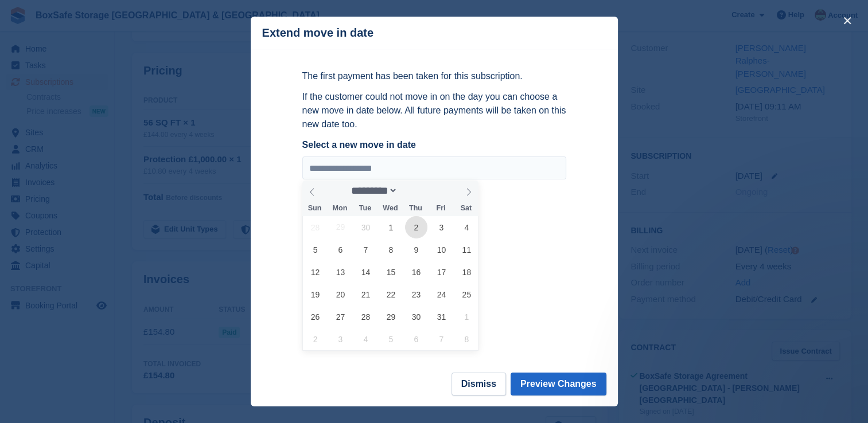 The height and width of the screenshot is (423, 868). Describe the element at coordinates (416, 339) in the screenshot. I see `span: November 6, 2025` at that location.